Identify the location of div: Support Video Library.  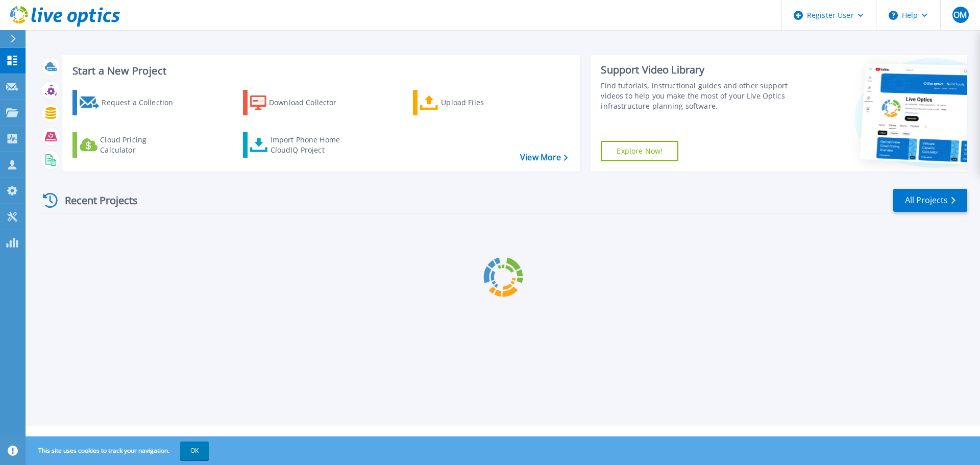
(697, 70).